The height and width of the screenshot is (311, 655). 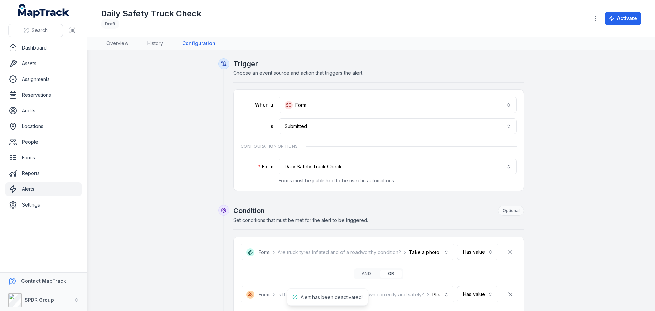 I want to click on label: When a, so click(x=257, y=105).